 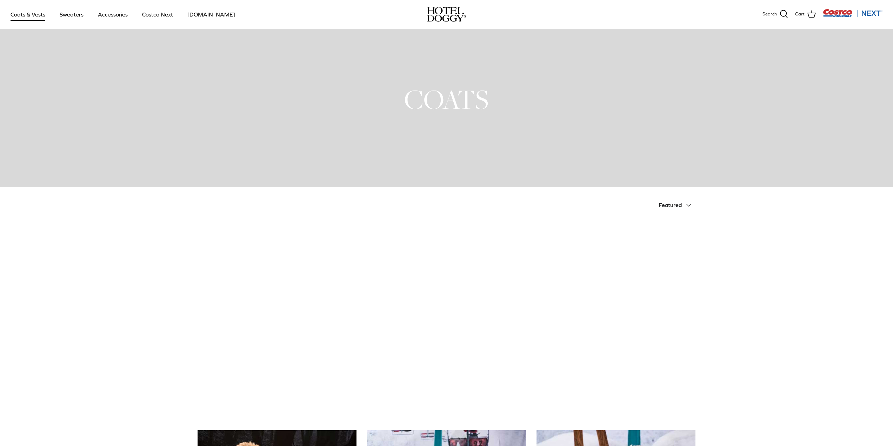 What do you see at coordinates (28, 14) in the screenshot?
I see `a: Coats & Vests` at bounding box center [28, 14].